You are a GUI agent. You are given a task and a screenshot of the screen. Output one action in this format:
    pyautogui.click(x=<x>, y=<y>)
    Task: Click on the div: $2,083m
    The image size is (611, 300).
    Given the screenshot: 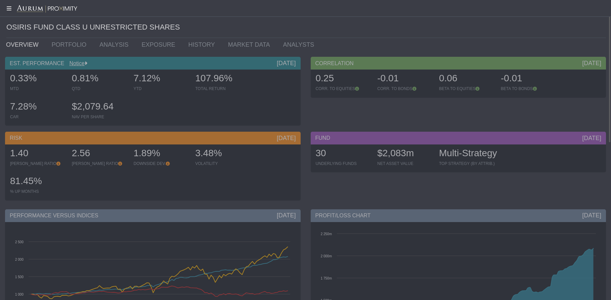 What is the action you would take?
    pyautogui.click(x=405, y=154)
    